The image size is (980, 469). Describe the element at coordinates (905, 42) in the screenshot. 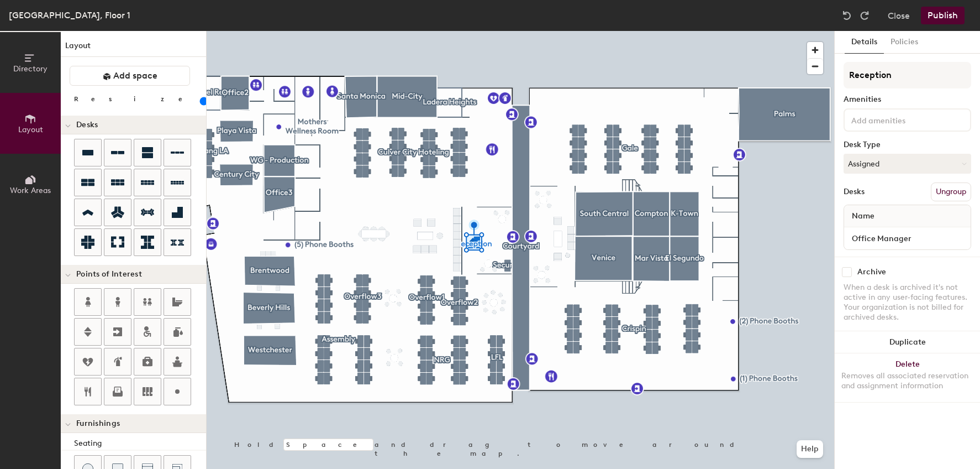

I see `button: Policies` at that location.